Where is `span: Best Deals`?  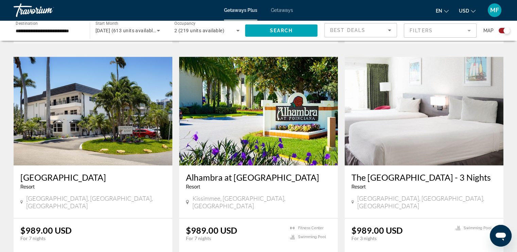 span: Best Deals is located at coordinates (348, 30).